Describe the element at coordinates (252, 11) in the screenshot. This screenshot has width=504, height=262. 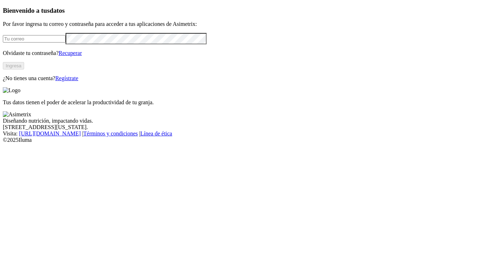
I see `h3: Bienvenido a tus` at that location.